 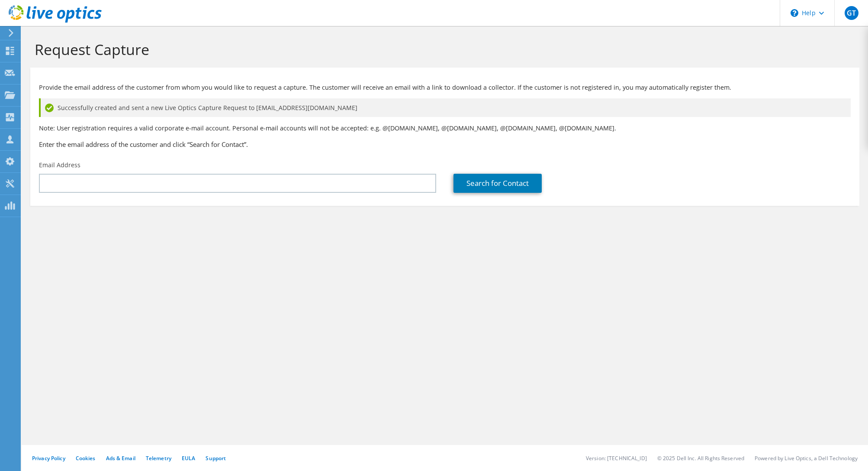 I want to click on a: Cookies, so click(x=86, y=458).